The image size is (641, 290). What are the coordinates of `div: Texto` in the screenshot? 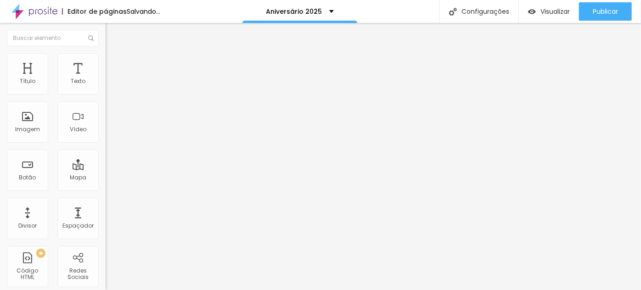 It's located at (78, 81).